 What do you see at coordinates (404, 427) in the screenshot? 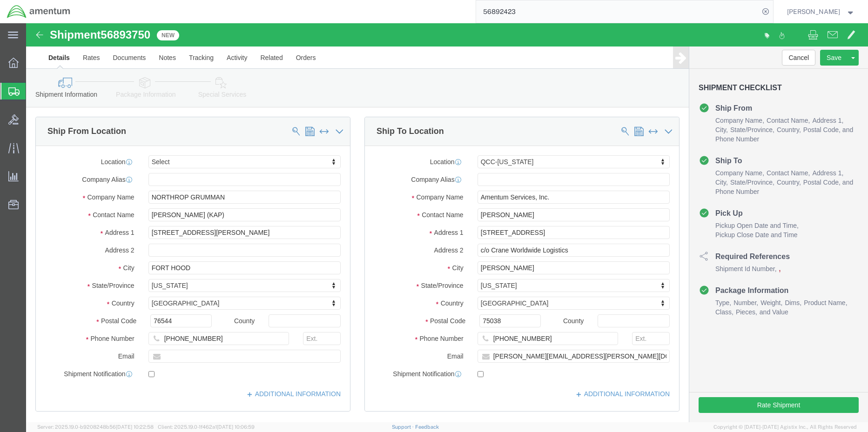
I see `a: Support` at bounding box center [404, 427].